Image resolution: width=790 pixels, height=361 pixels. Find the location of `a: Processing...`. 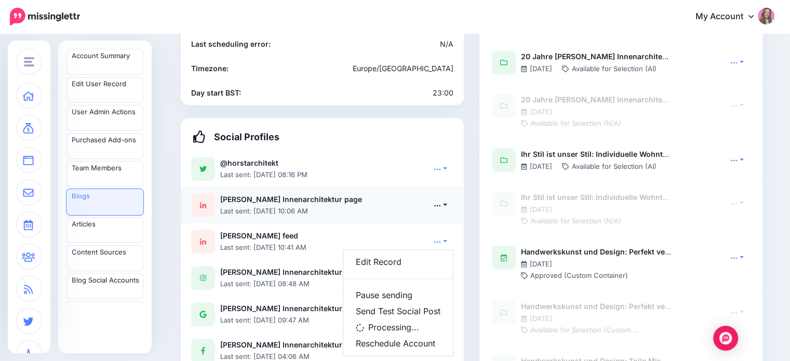

a: Processing... is located at coordinates (398, 327).